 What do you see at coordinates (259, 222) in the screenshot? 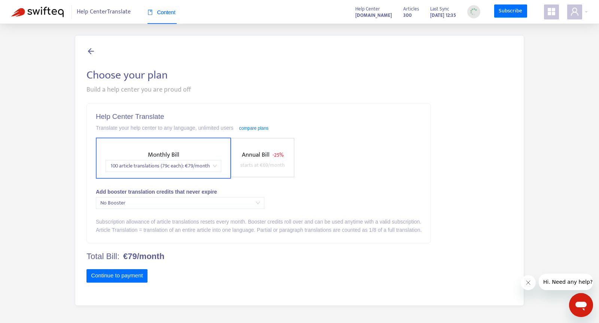
I see `div: Subscription allowance of article translations resets every month. Booster credits roll over and ...` at bounding box center [259, 222].